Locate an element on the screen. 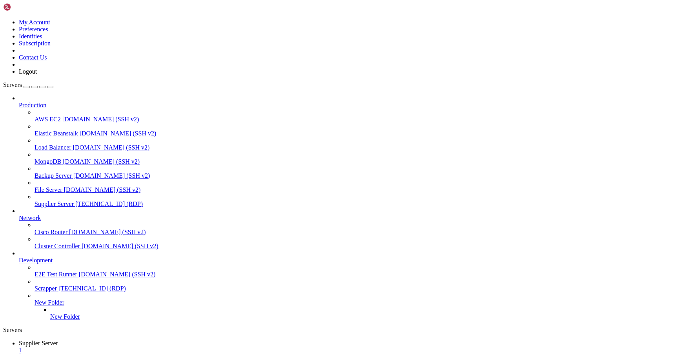 The image size is (679, 359). li: Network is located at coordinates (347, 229).